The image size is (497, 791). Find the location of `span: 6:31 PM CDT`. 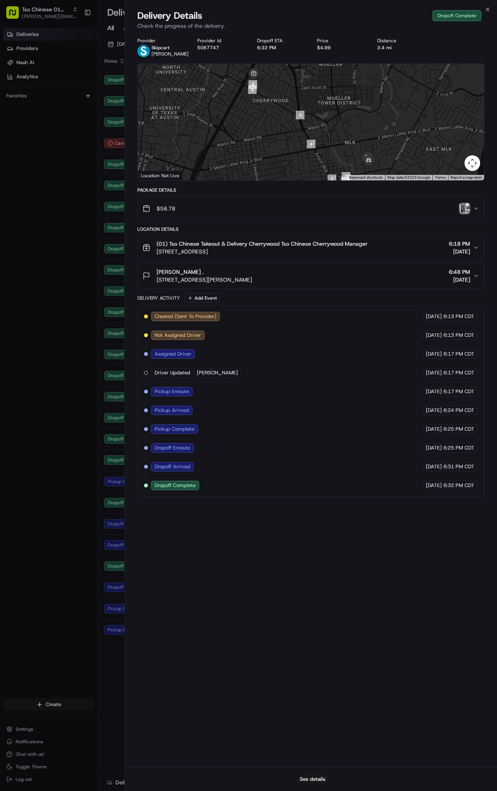

span: 6:31 PM CDT is located at coordinates (459, 467).